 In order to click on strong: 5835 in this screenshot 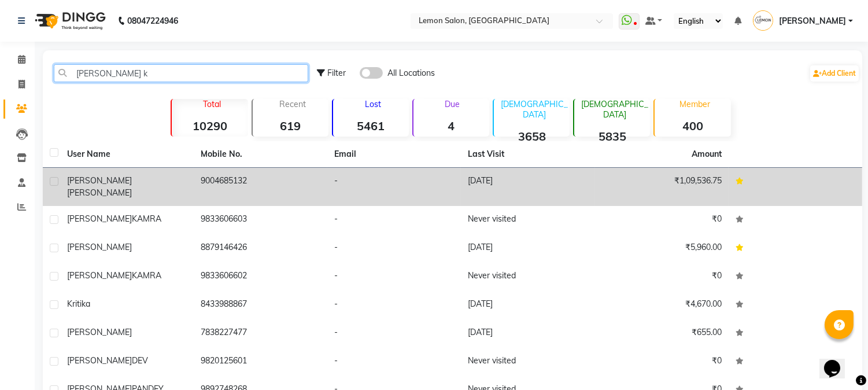, I will do `click(612, 136)`.